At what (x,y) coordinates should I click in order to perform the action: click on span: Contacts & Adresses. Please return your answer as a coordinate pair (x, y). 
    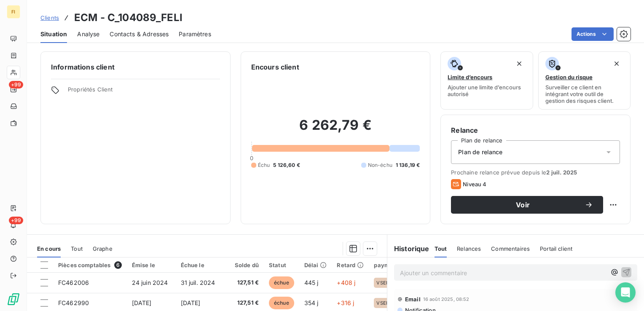
    Looking at the image, I should click on (139, 34).